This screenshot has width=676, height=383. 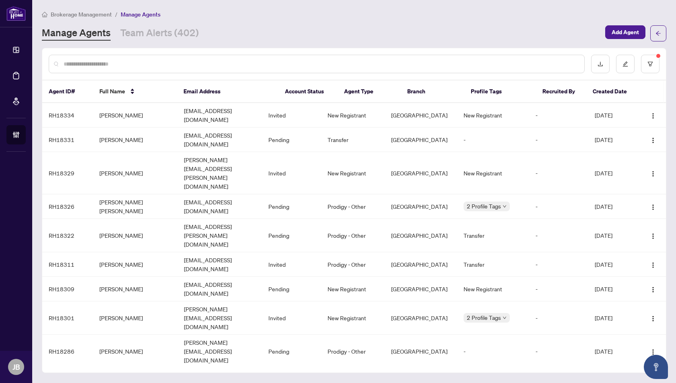 I want to click on th: Account Status, so click(x=308, y=92).